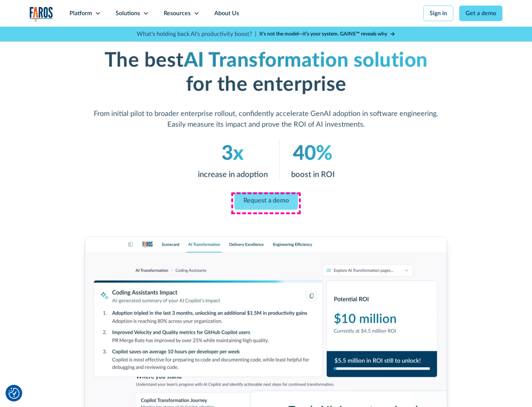  What do you see at coordinates (328, 34) in the screenshot?
I see `a: It’s not the model—it’s your system. GAINS™ reveals why` at bounding box center [328, 34].